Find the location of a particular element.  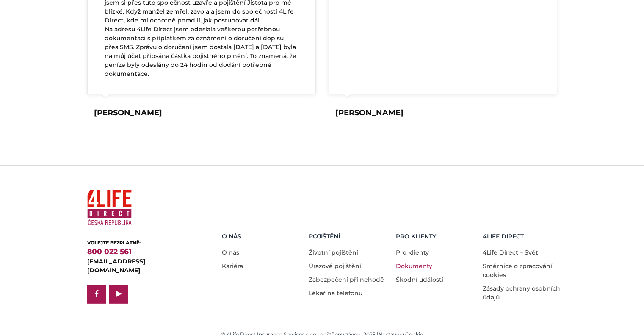

a: Směrnice o zpracování cookies is located at coordinates (518, 270).